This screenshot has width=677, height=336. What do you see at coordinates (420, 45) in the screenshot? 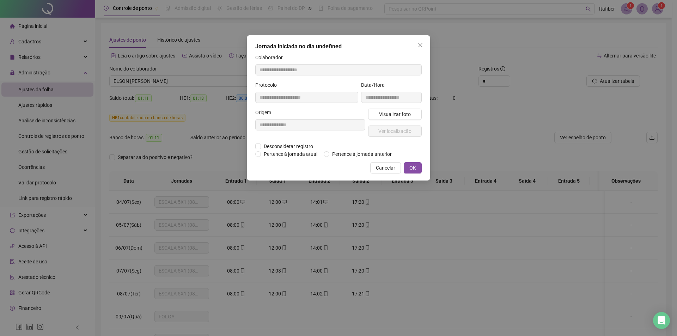
I see `button: Close` at bounding box center [420, 45].